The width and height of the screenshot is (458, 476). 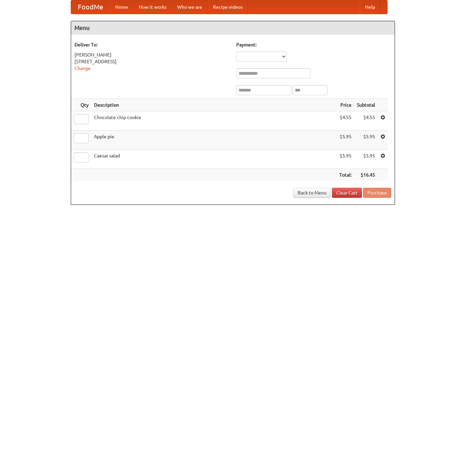 What do you see at coordinates (345, 175) in the screenshot?
I see `th: Total:` at bounding box center [345, 175].